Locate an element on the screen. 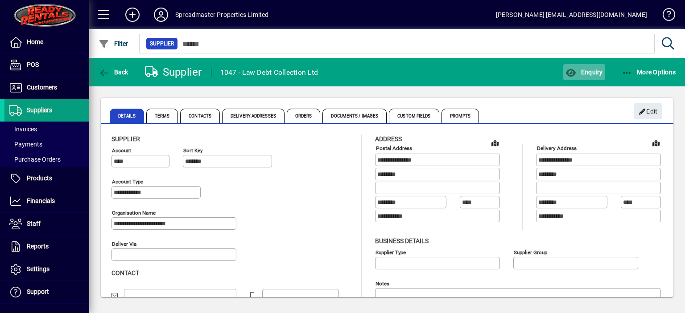  span: Products is located at coordinates (39, 178).